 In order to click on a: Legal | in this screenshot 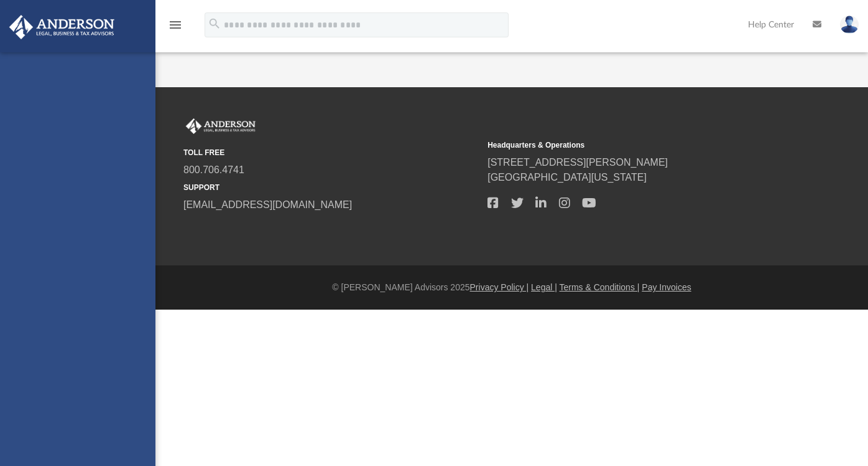, I will do `click(544, 287)`.